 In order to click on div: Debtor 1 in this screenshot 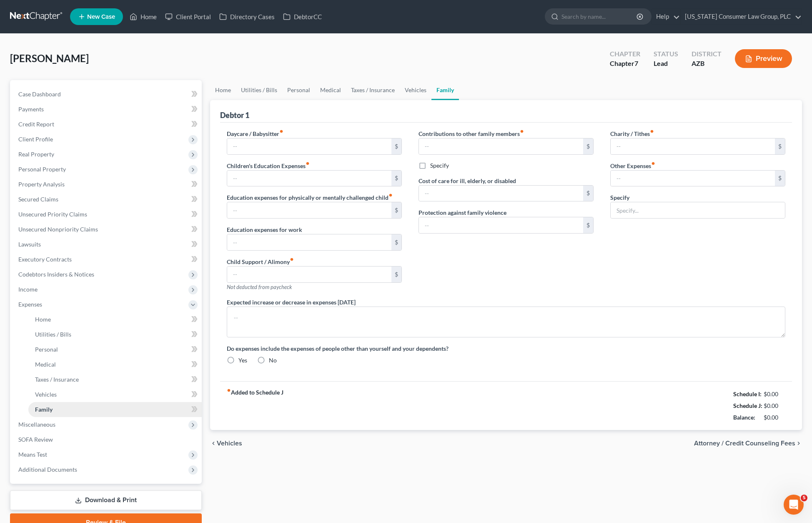, I will do `click(235, 115)`.